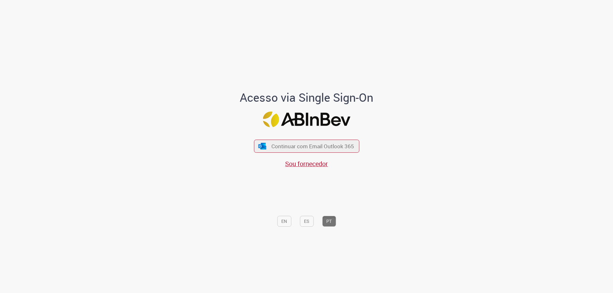 The height and width of the screenshot is (293, 613). What do you see at coordinates (306, 146) in the screenshot?
I see `button: ícone Azure/Microsoft 360 Continuar com Email Outlook 365` at bounding box center [306, 146].